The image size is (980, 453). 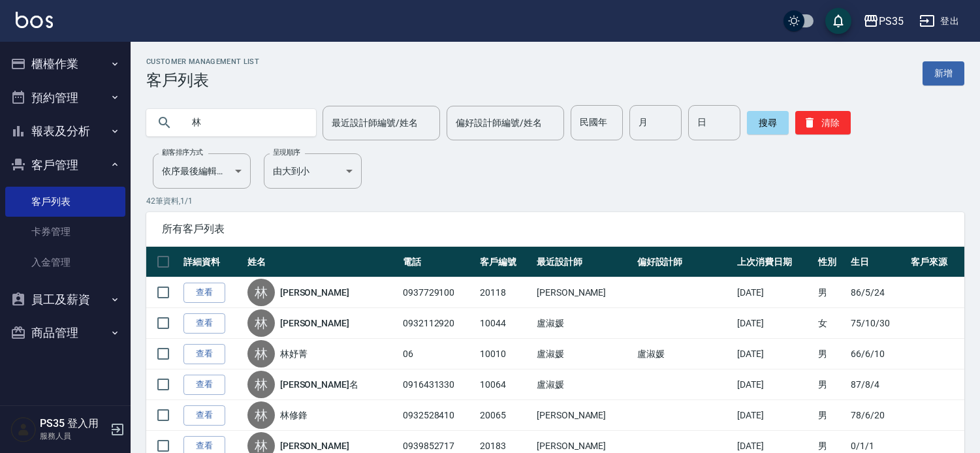 What do you see at coordinates (313, 172) in the screenshot?
I see `div: 由大到小` at bounding box center [313, 172].